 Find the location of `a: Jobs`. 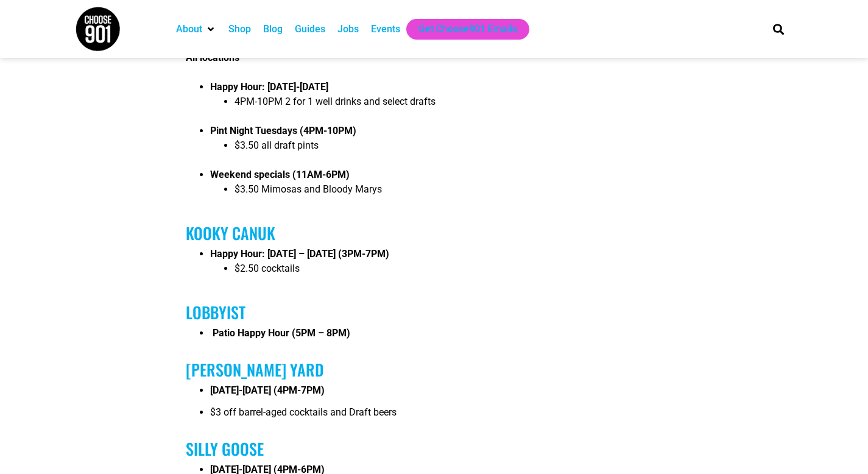

a: Jobs is located at coordinates (347, 30).